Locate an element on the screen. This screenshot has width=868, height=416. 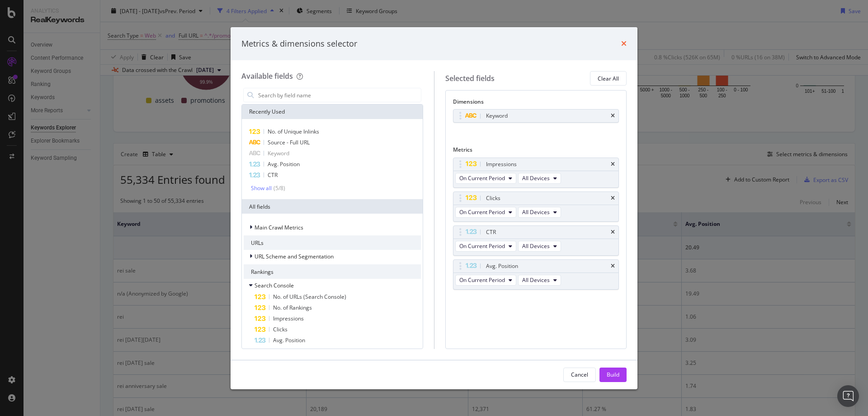
div: All fields is located at coordinates (333, 206).